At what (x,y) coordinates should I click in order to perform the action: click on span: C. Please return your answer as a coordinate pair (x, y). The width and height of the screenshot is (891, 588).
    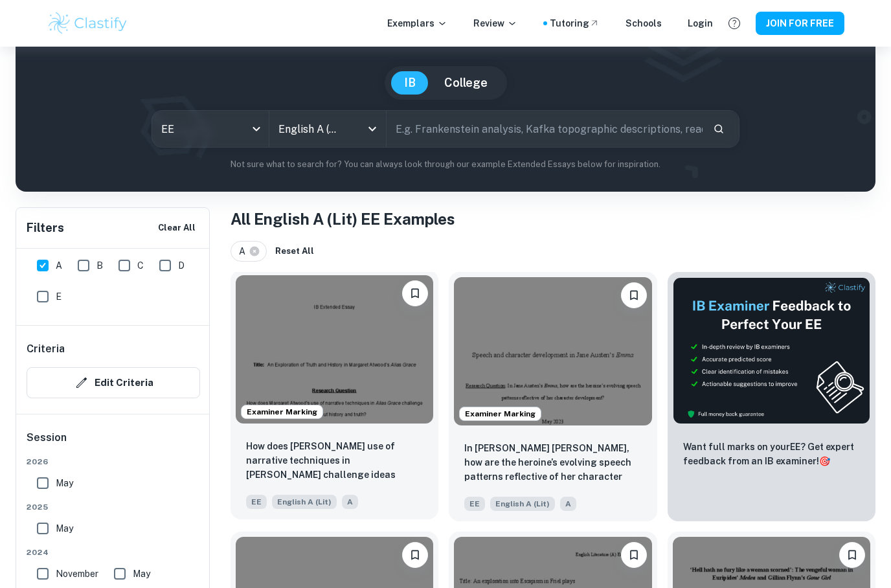
    Looking at the image, I should click on (141, 266).